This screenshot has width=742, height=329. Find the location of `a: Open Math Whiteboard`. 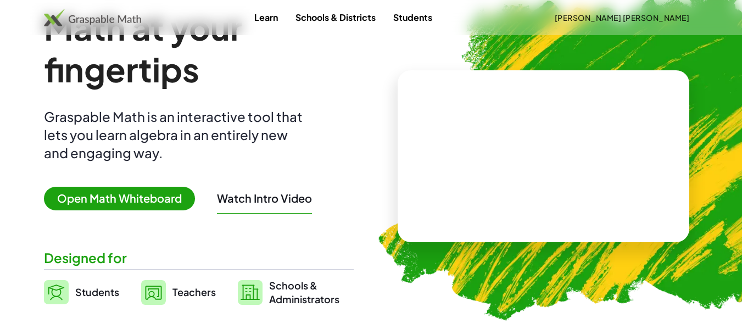

a: Open Math Whiteboard is located at coordinates (124, 199).